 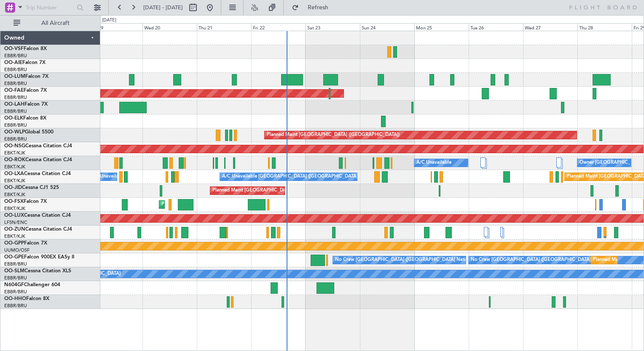 What do you see at coordinates (25, 91) in the screenshot?
I see `a: OO-FAEFalcon 7X` at bounding box center [25, 91].